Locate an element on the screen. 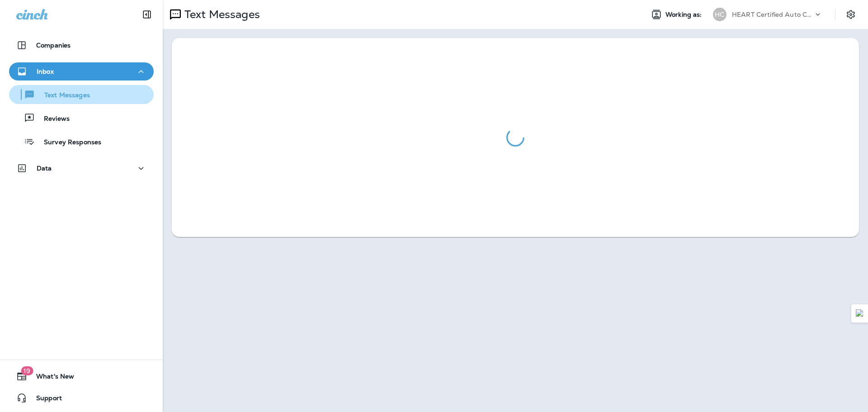 The image size is (868, 412). div: HC is located at coordinates (720, 14).